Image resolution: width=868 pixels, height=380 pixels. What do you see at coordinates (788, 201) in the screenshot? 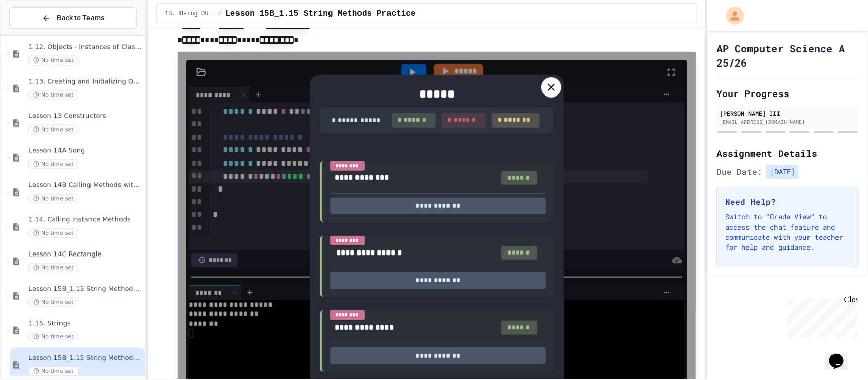
I see `h3: Need Help?` at bounding box center [788, 201].